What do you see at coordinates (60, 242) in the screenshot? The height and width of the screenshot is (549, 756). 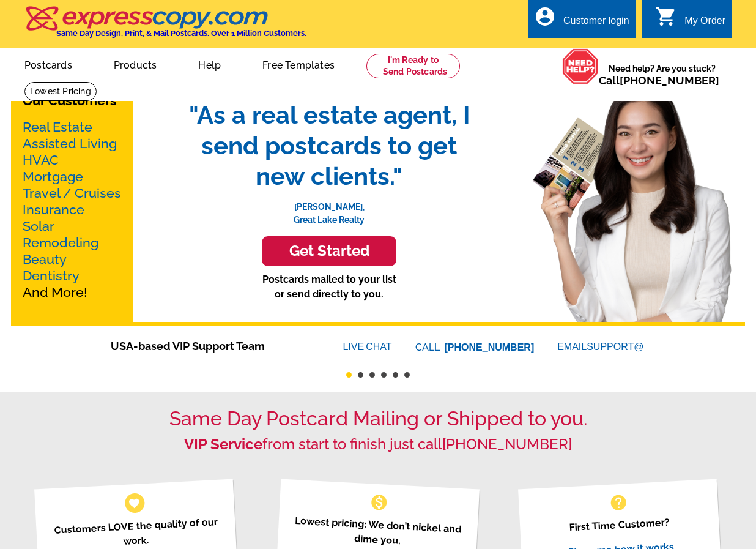 I see `a: Remodeling` at bounding box center [60, 242].